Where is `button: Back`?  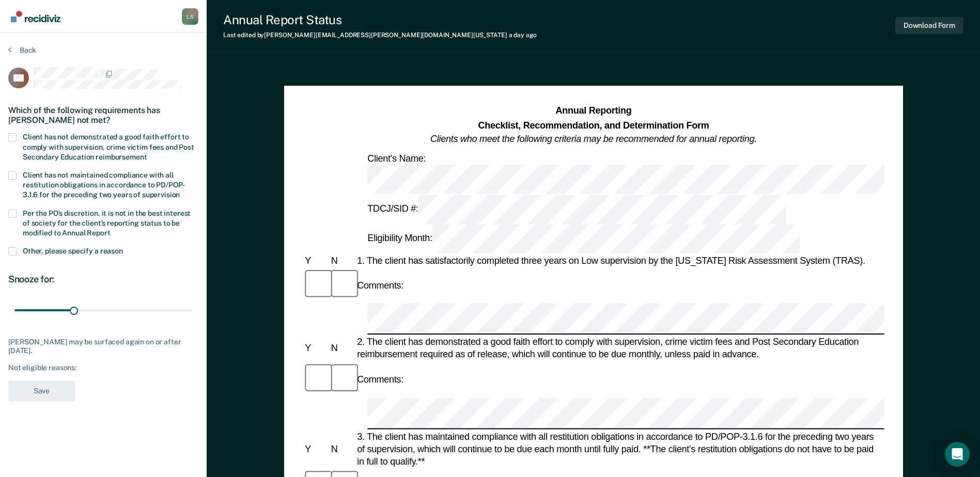
button: Back is located at coordinates (22, 50).